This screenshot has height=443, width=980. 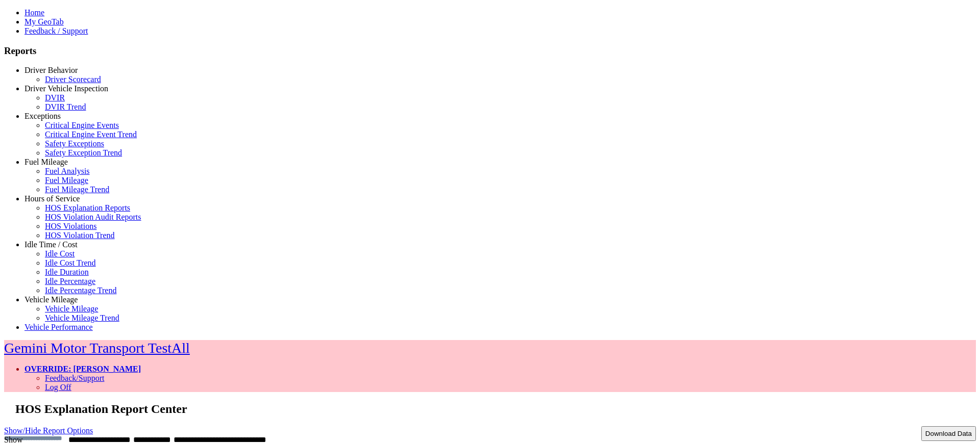 What do you see at coordinates (44, 21) in the screenshot?
I see `a: My GeoTab` at bounding box center [44, 21].